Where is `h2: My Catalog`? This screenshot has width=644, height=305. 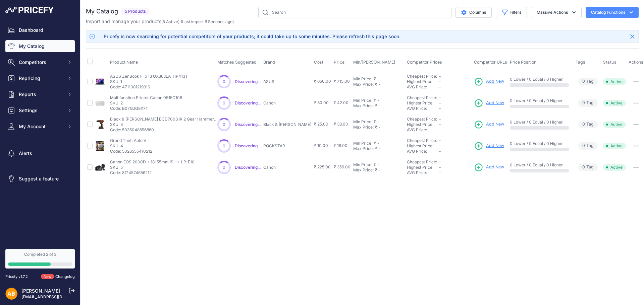 h2: My Catalog is located at coordinates (102, 12).